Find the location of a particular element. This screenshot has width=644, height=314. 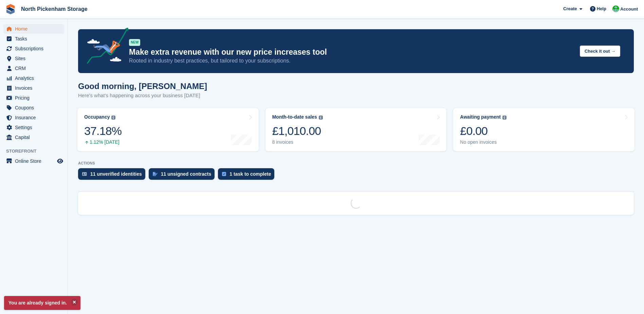

a: Awaiting payment £0.00 No open invoices is located at coordinates (544, 130).